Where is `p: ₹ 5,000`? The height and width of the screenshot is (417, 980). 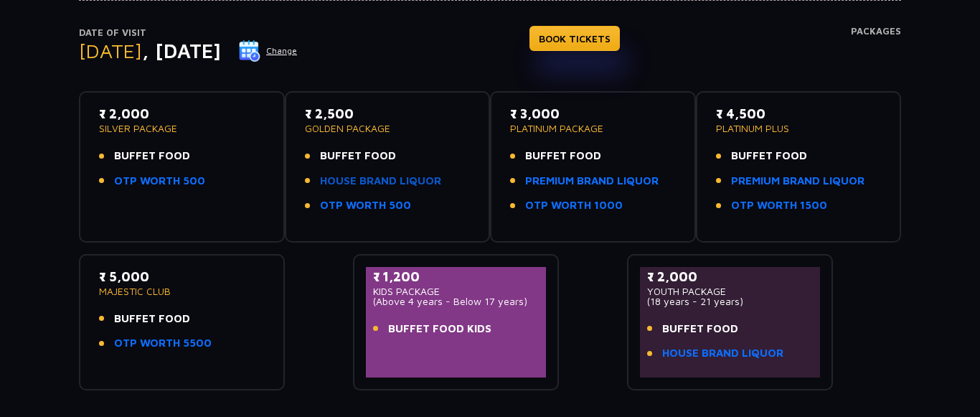 p: ₹ 5,000 is located at coordinates (181, 276).